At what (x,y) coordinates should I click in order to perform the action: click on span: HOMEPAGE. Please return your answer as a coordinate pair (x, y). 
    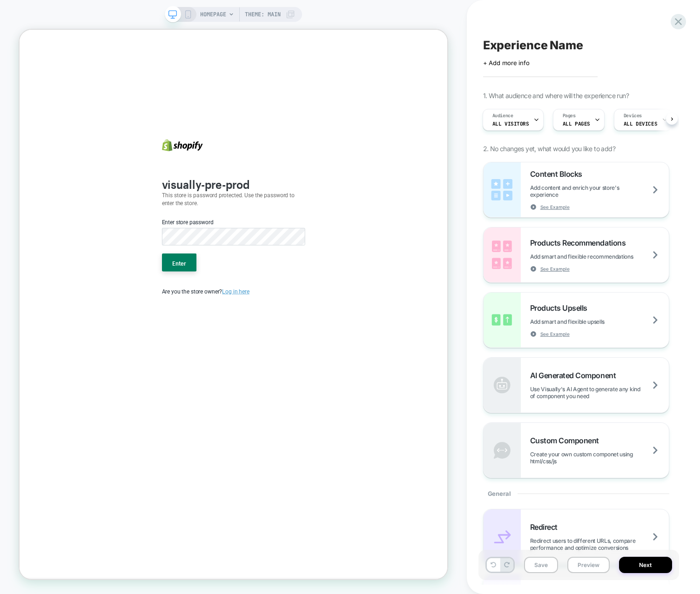
    Looking at the image, I should click on (213, 15).